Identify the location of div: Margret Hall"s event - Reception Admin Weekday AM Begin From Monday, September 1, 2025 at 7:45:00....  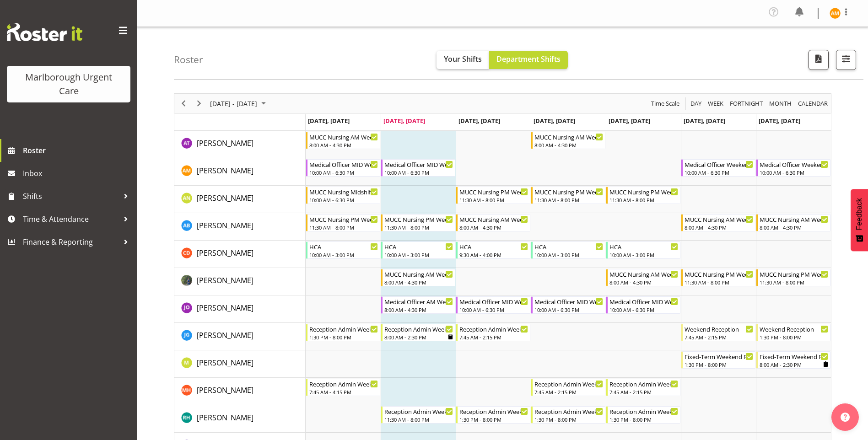
(343, 387).